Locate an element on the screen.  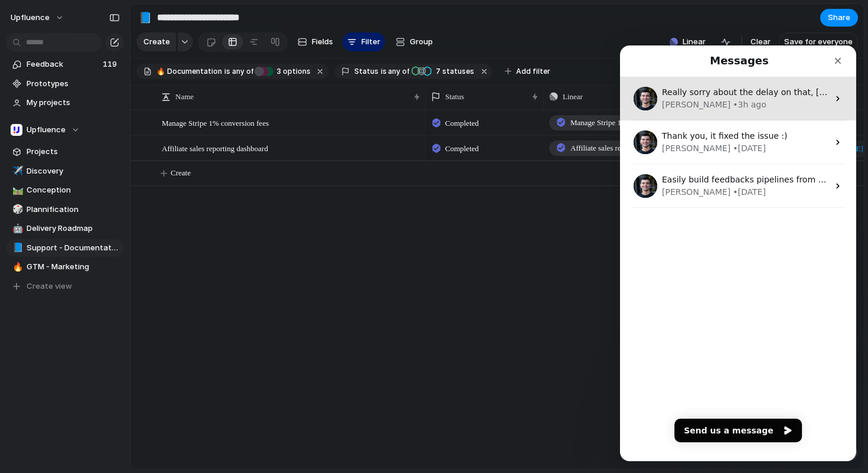
span: Name is located at coordinates (184, 97).